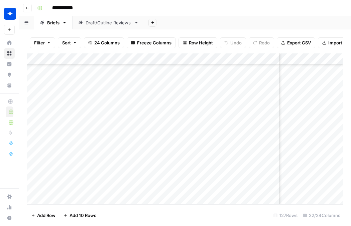 Image resolution: width=351 pixels, height=226 pixels. What do you see at coordinates (322, 216) in the screenshot?
I see `div: 22/24 Columns` at bounding box center [322, 216].